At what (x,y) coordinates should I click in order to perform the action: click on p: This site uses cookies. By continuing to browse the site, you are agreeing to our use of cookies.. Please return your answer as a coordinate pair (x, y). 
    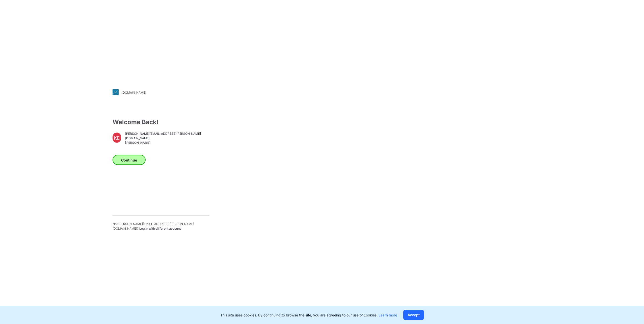
    Looking at the image, I should click on (309, 315).